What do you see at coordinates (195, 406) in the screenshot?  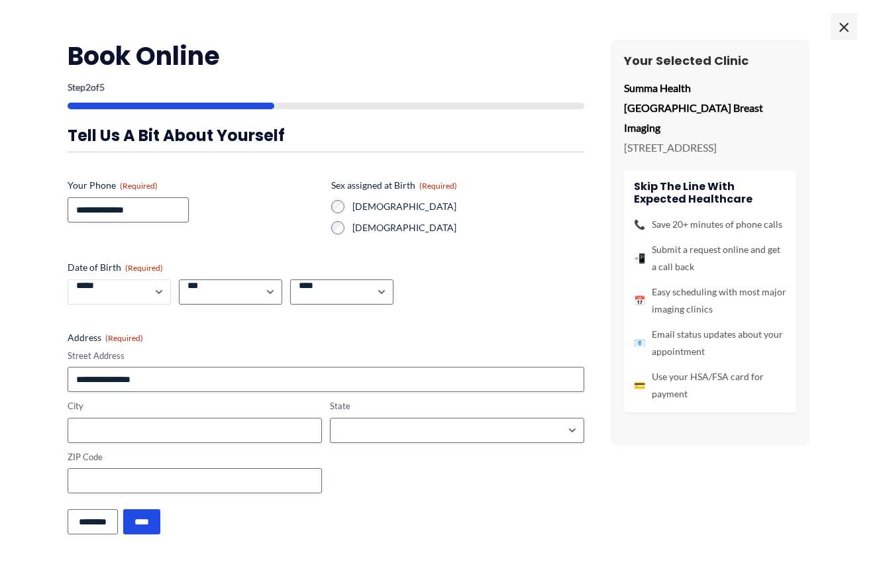 I see `label: City` at bounding box center [195, 406].